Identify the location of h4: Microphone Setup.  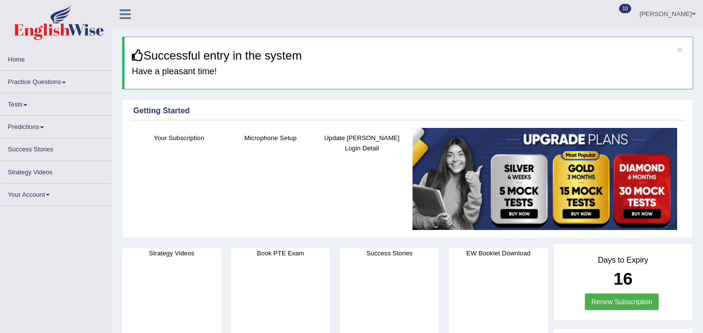
(270, 138).